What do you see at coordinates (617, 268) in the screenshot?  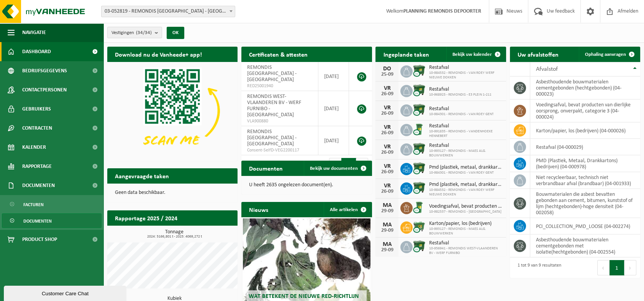 I see `button: 1` at bounding box center [617, 268].